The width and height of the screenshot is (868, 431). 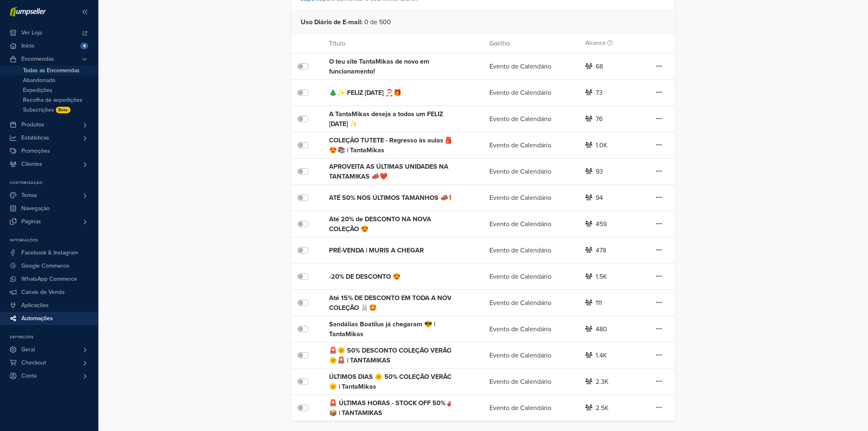 What do you see at coordinates (403, 44) in the screenshot?
I see `div: Título` at bounding box center [403, 44].